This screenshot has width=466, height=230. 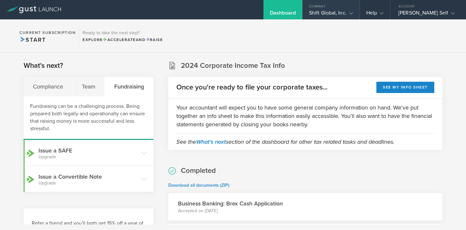 What do you see at coordinates (230, 204) in the screenshot?
I see `h3: Business Banking: Brex Cash Application` at bounding box center [230, 204].